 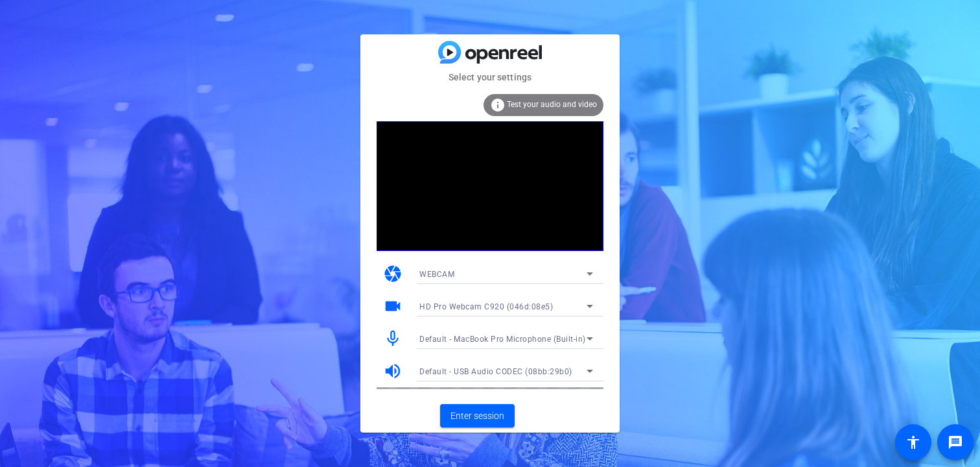 What do you see at coordinates (490, 77) in the screenshot?
I see `mat-card-subtitle: Select your settings` at bounding box center [490, 77].